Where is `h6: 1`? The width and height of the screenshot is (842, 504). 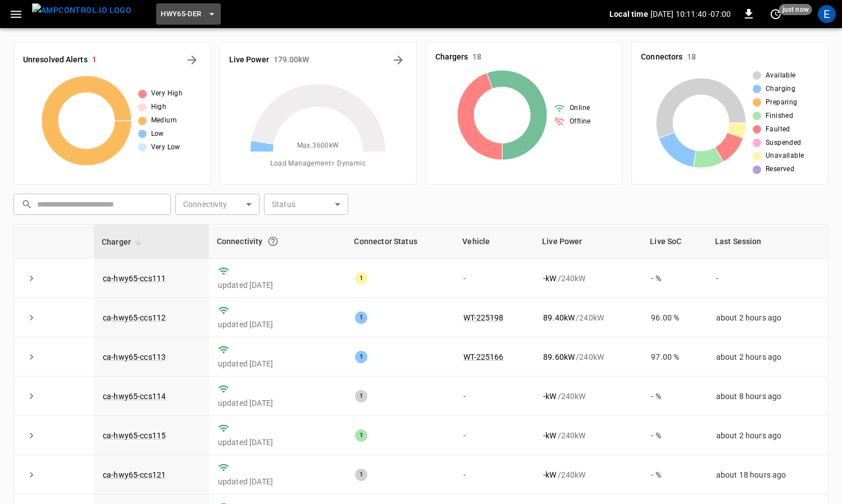
h6: 1 is located at coordinates (95, 60).